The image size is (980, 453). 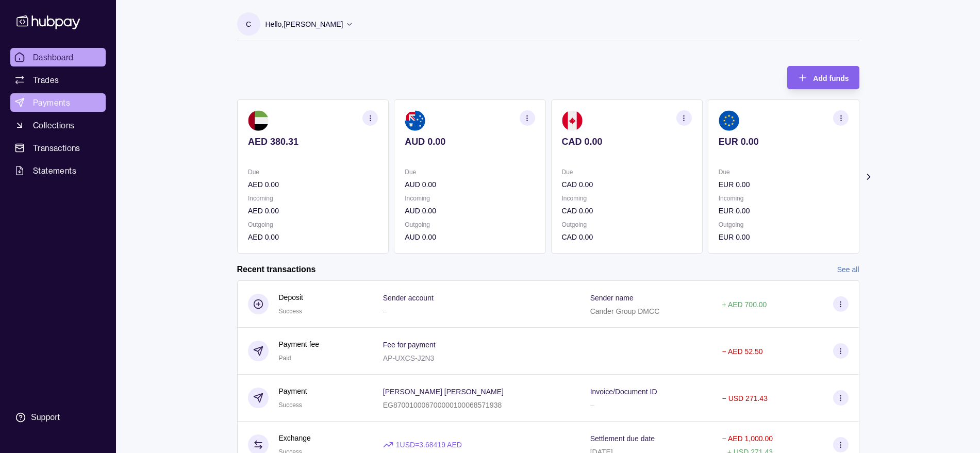 What do you see at coordinates (58, 417) in the screenshot?
I see `a: Support` at bounding box center [58, 417].